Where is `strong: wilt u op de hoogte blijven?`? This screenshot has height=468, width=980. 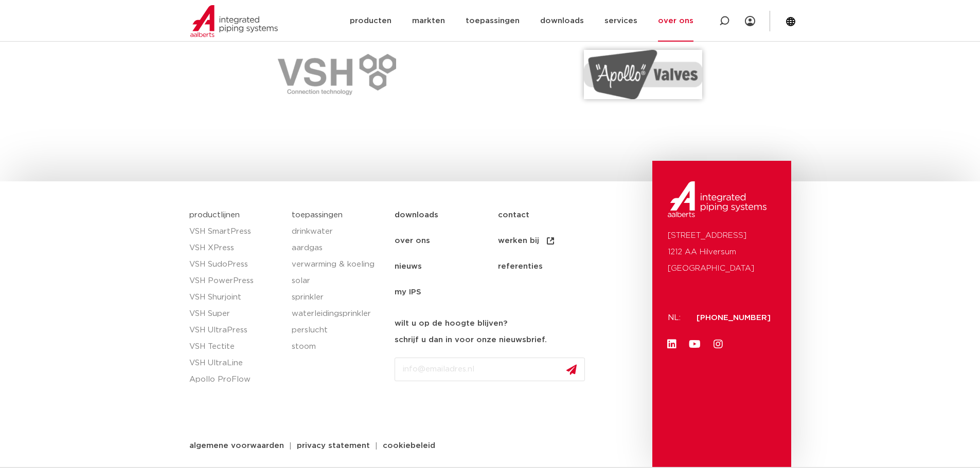 strong: wilt u op de hoogte blijven? is located at coordinates (451, 324).